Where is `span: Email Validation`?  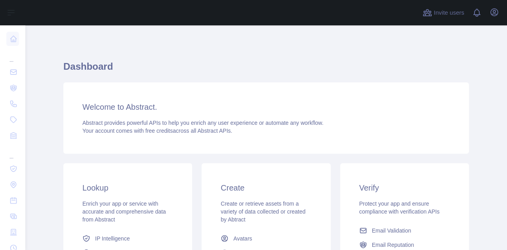
span: Email Validation is located at coordinates (392, 231).